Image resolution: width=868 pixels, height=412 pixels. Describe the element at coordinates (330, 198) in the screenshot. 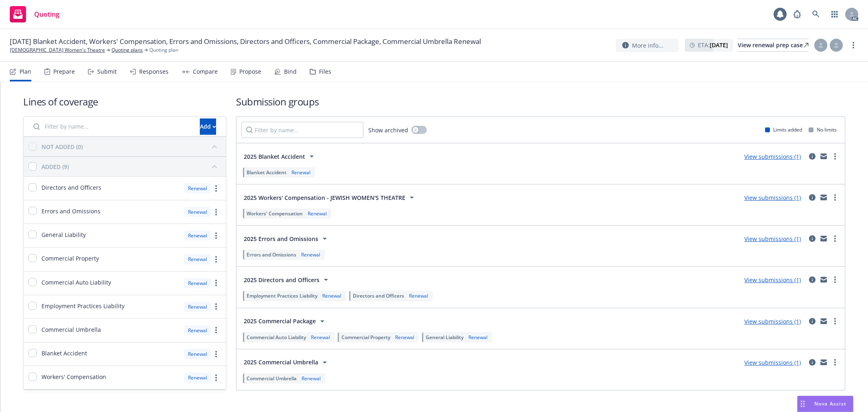

I see `button: 2025 Workers' Compensation - JEWISH WOMEN'S THEATRE` at that location.